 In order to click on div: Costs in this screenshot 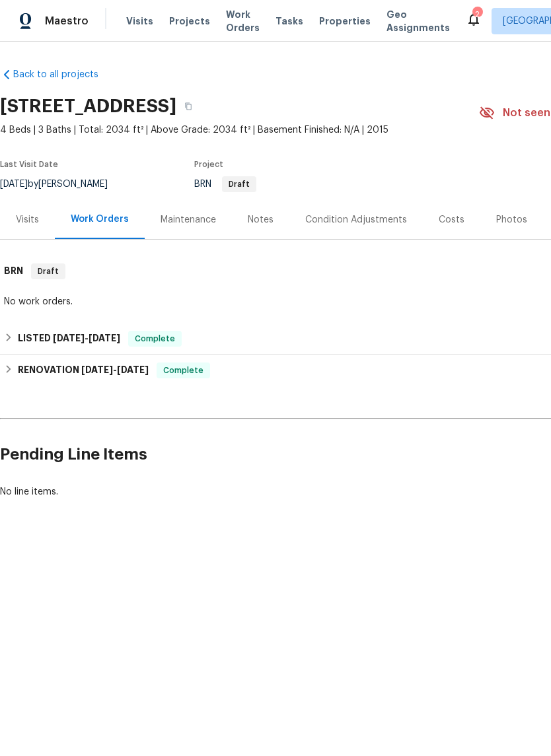, I will do `click(452, 220)`.